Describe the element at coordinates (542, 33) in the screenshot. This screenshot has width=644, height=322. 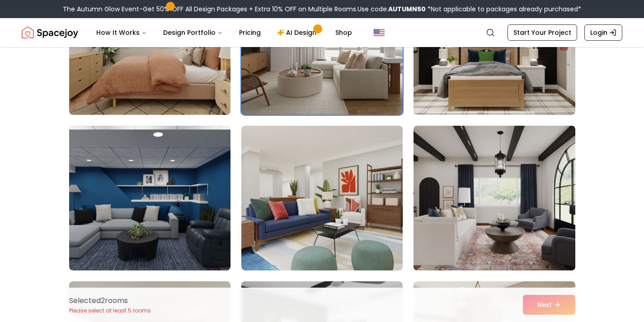
I see `a: Start Your Project` at that location.